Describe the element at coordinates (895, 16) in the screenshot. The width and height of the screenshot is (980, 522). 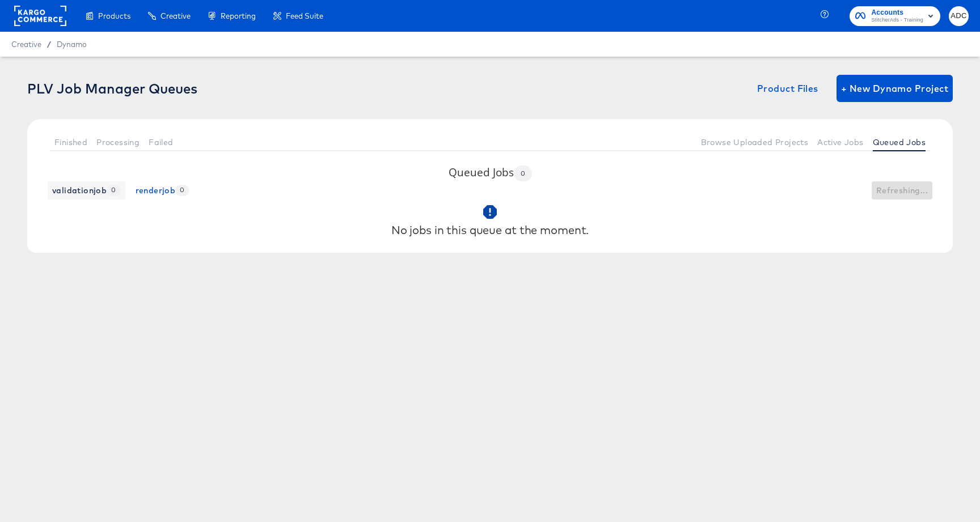
I see `button: AccountsStitcherAds - Training` at that location.